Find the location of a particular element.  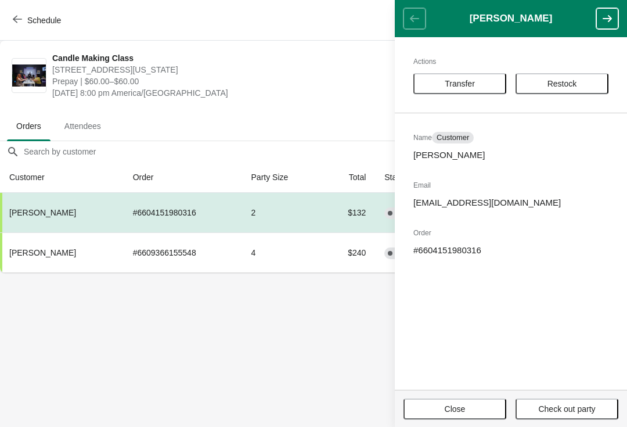

td: 2 is located at coordinates (282, 212).